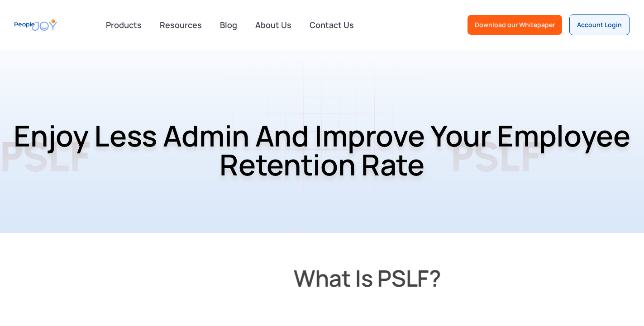  I want to click on div: Products, so click(124, 25).